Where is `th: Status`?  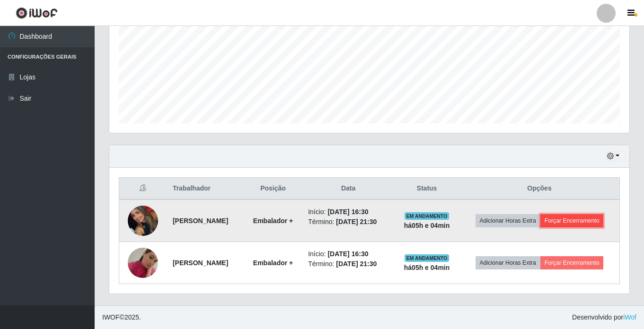
th: Status is located at coordinates (427, 188).